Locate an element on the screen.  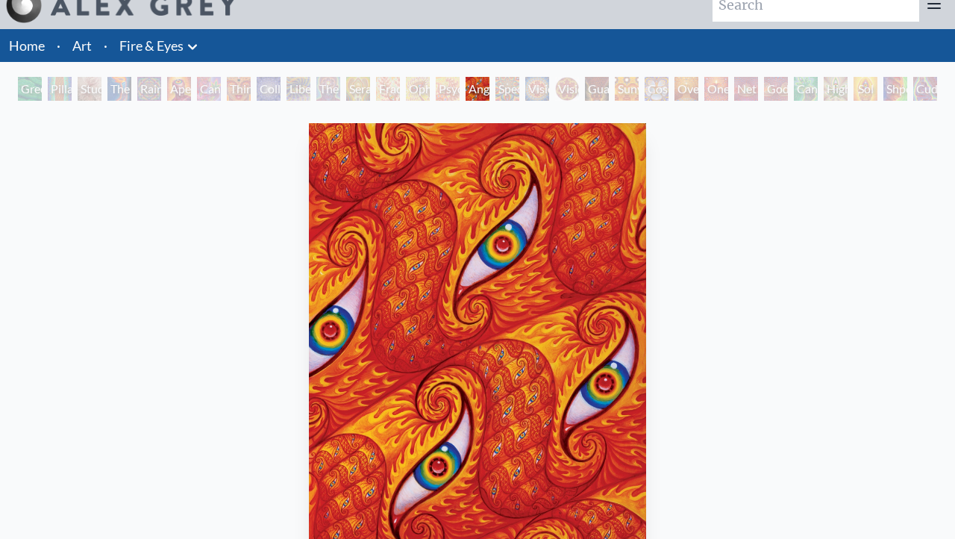
div: Shpongled is located at coordinates (896, 89).